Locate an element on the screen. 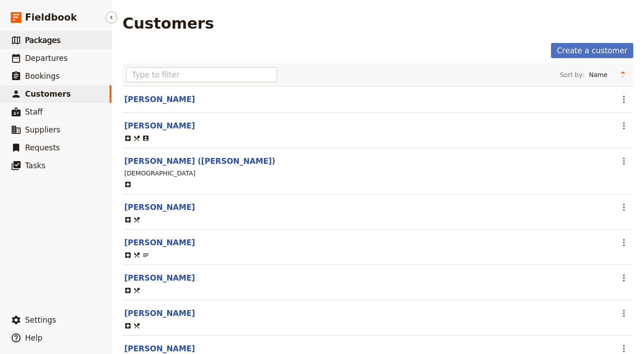 Image resolution: width=644 pixels, height=354 pixels. span: Customers is located at coordinates (48, 94).